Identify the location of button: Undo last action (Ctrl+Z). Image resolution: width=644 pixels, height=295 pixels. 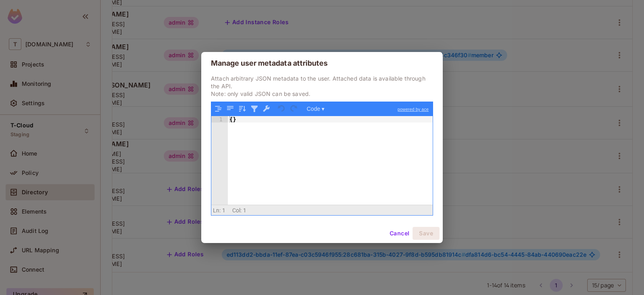
(282, 109).